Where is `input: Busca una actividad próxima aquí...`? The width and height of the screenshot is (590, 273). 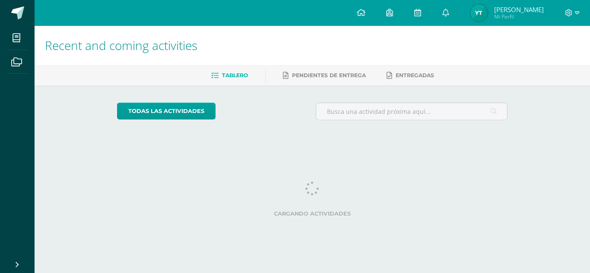
input: Busca una actividad próxima aquí... is located at coordinates (411, 111).